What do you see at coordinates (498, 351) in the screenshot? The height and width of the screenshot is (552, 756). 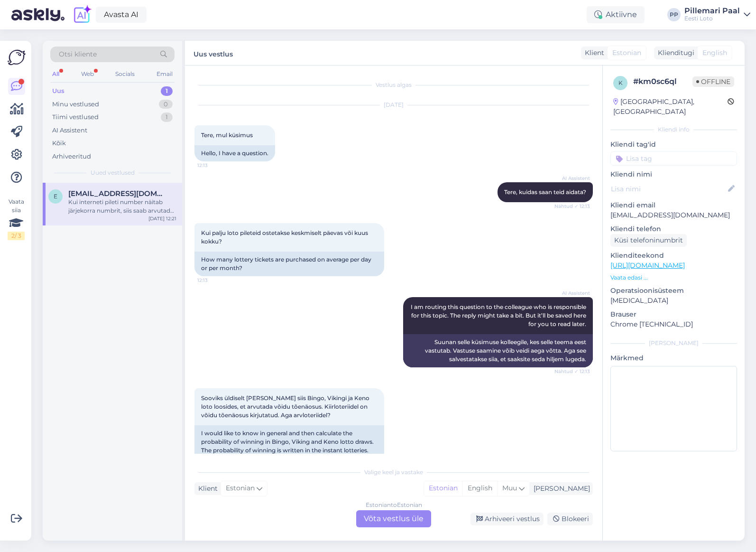 I see `div: Suunan selle küsimuse kolleegile, kes selle teema eest vastutab. Vastuse saamine võib veidi aega ...` at bounding box center [498, 351].